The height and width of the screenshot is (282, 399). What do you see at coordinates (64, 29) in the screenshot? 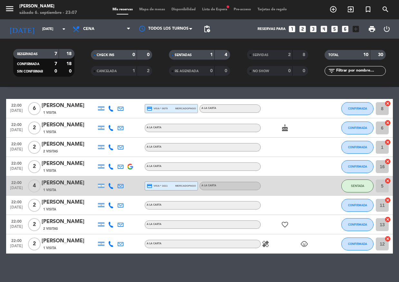
I see `i: arrow_drop_down` at bounding box center [64, 29].